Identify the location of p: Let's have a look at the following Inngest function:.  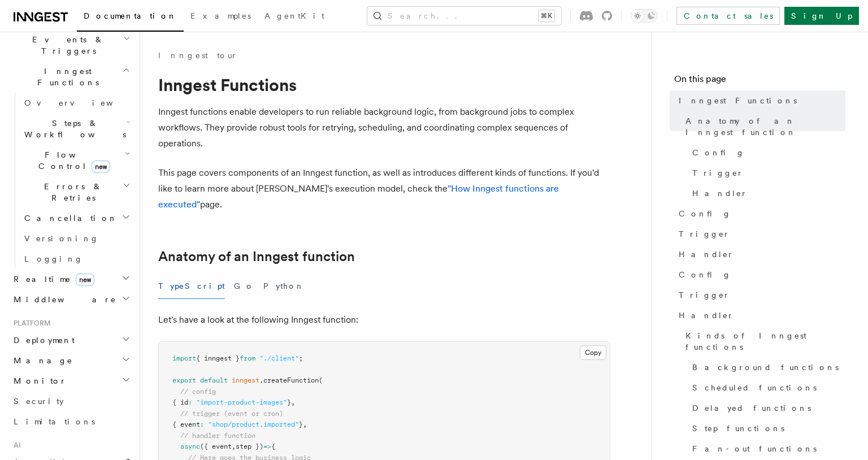
(384, 320).